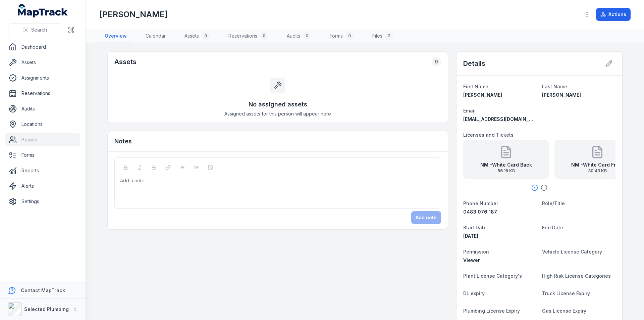  I want to click on a: Dashboard, so click(42, 47).